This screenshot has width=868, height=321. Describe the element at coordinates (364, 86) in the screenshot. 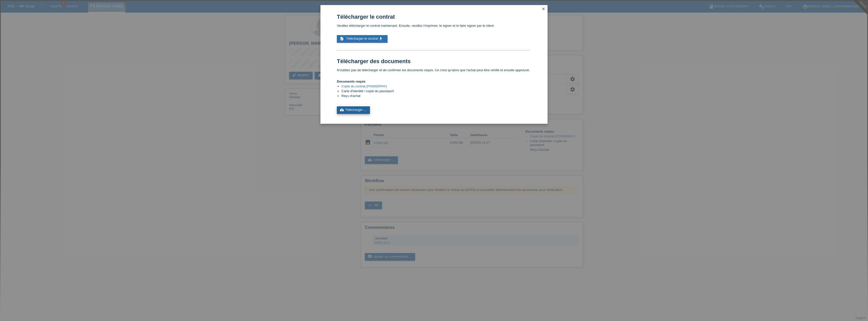

I see `a: Copie du contrat (POWERPAY)` at that location.